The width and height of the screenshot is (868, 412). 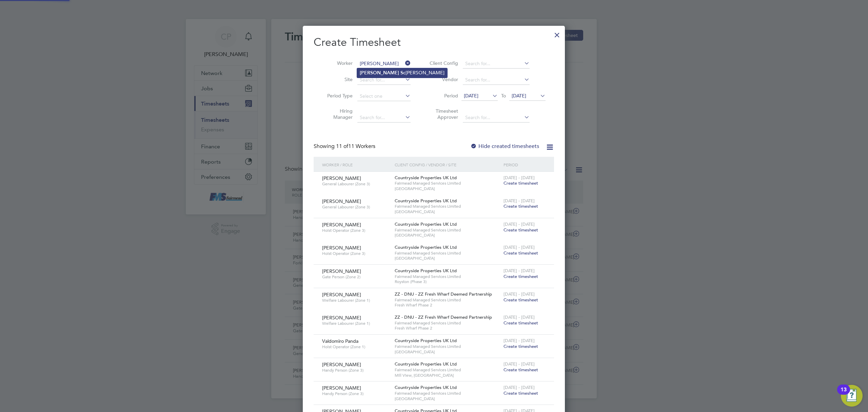 I want to click on span: Valdomiro Panda, so click(x=340, y=341).